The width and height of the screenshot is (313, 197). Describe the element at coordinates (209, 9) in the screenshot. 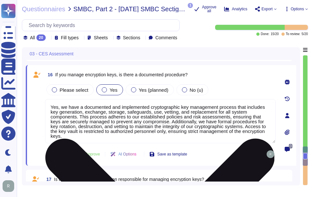

I see `span: Approve all` at that location.